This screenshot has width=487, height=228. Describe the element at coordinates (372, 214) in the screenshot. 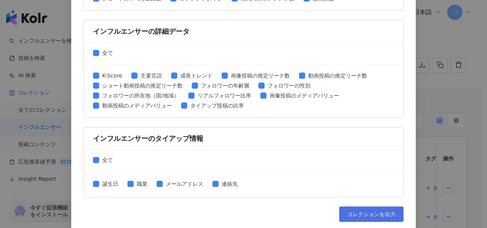

I see `button: コレクションを出力` at that location.